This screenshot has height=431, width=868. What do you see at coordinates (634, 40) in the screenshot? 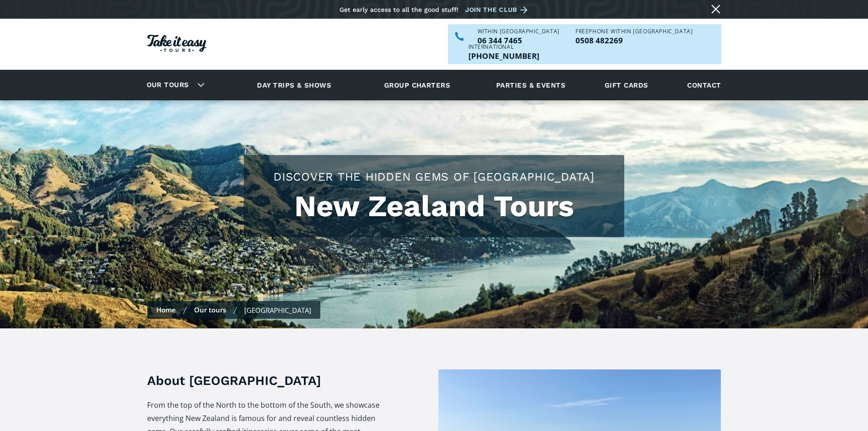
I see `p: 0508 482269` at bounding box center [634, 40].